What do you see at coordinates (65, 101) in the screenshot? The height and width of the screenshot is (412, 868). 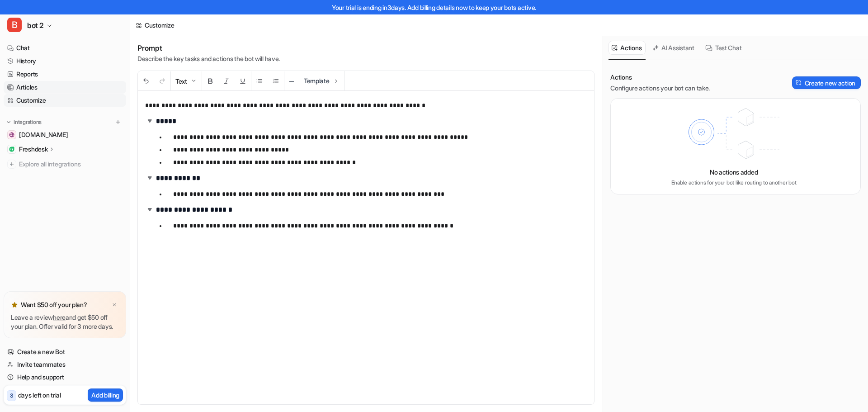 I see `a: Customize` at bounding box center [65, 101].